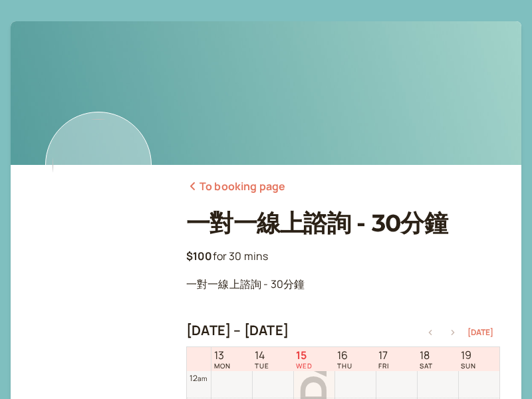  I want to click on span: 13, so click(222, 355).